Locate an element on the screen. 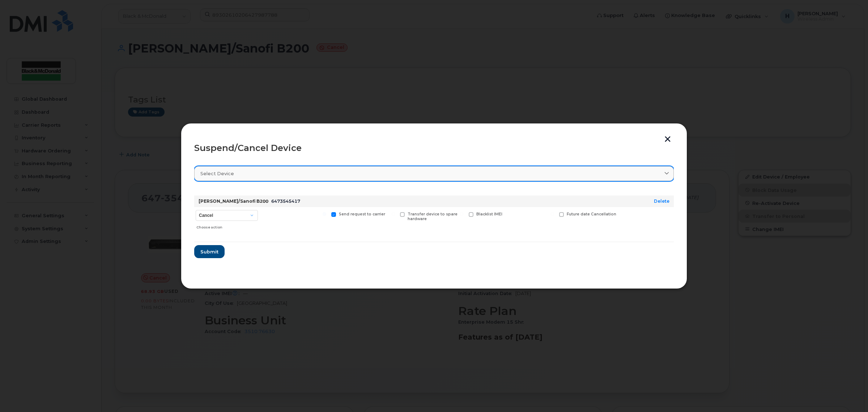 This screenshot has height=412, width=868. div: Choose action is located at coordinates (227, 226).